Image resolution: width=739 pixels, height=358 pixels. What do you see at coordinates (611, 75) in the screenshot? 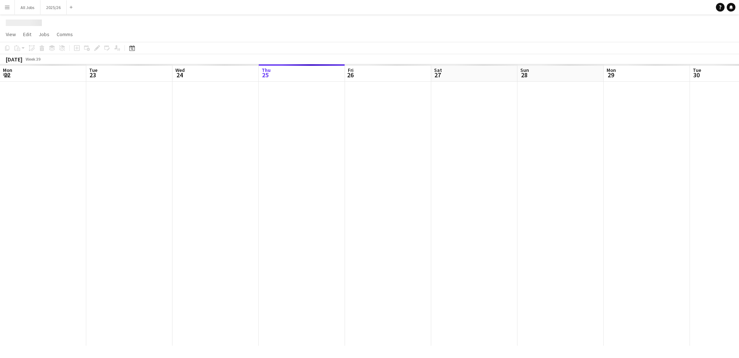
I see `span: 29` at bounding box center [611, 75].